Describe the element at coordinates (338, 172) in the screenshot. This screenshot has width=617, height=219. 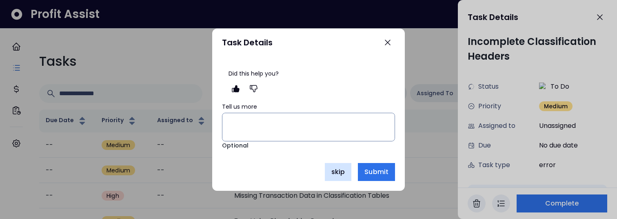
I see `button: skip` at that location.